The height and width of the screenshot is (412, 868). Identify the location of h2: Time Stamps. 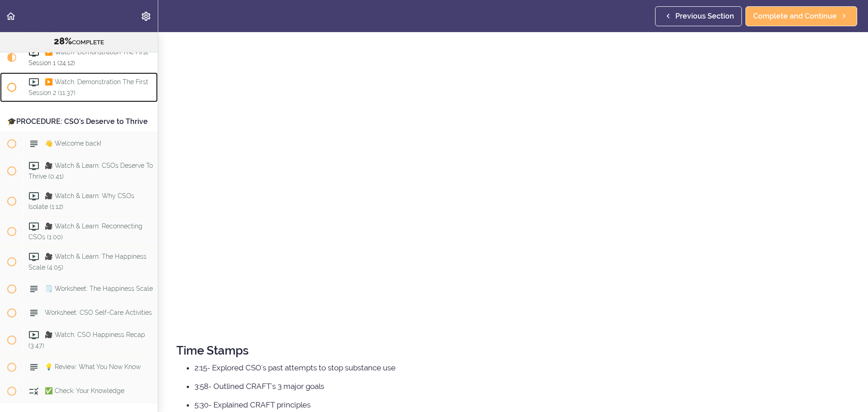
(513, 350).